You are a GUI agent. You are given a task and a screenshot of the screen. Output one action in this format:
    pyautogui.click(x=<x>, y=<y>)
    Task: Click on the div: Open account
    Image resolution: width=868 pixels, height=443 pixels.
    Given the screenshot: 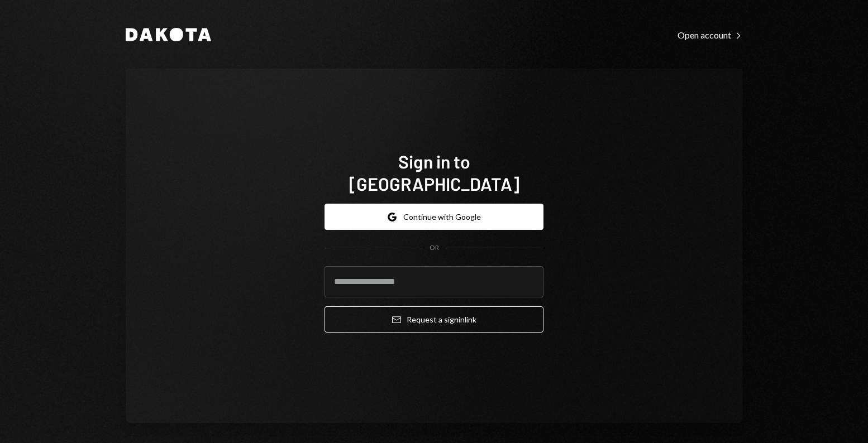 What is the action you would take?
    pyautogui.click(x=710, y=35)
    